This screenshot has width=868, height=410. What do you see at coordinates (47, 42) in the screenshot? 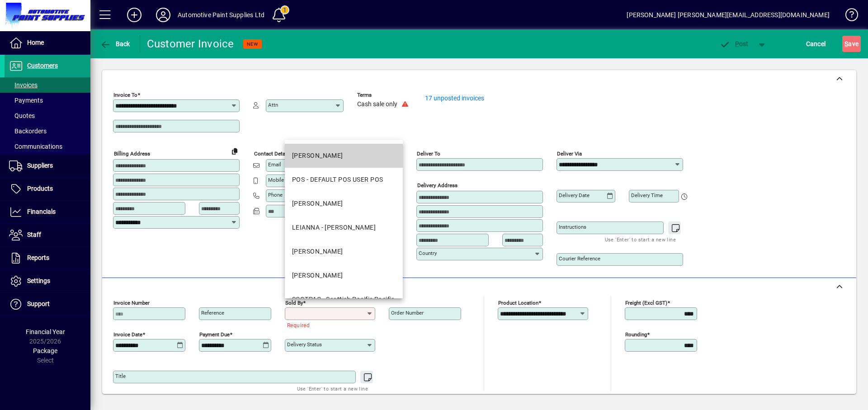
I see `a: Home` at bounding box center [47, 42].